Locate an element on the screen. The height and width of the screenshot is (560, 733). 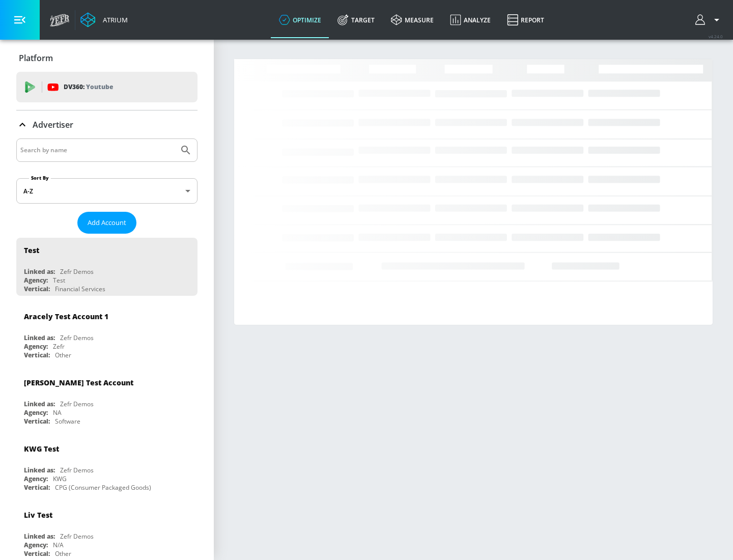
span: Add Account is located at coordinates (106, 222).